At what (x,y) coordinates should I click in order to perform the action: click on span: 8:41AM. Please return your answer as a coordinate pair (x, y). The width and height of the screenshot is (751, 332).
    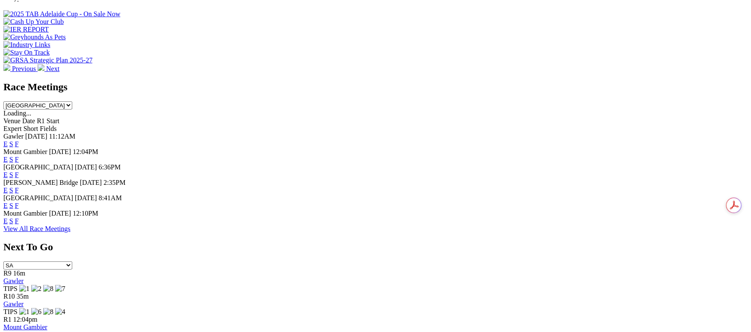
    Looking at the image, I should click on (110, 197).